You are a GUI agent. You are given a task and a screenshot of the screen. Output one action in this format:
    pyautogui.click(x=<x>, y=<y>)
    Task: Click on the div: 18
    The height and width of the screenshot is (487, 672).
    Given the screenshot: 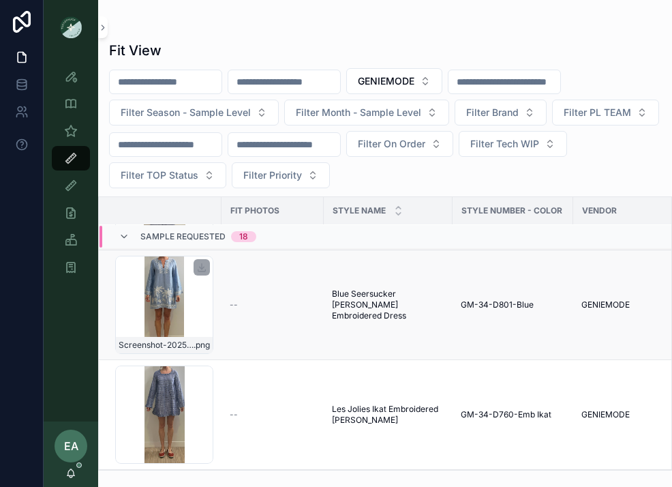 What is the action you would take?
    pyautogui.click(x=243, y=237)
    